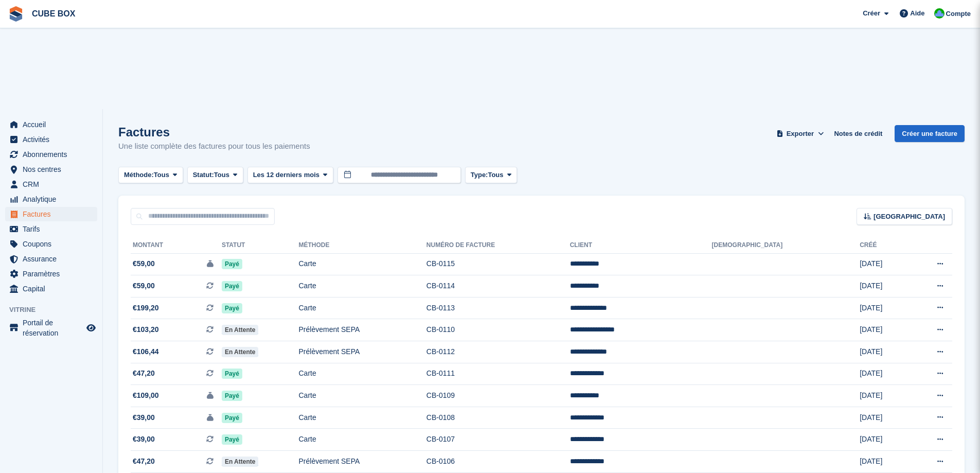 The image size is (980, 473). What do you see at coordinates (146, 308) in the screenshot?
I see `span: €199,20` at bounding box center [146, 308].